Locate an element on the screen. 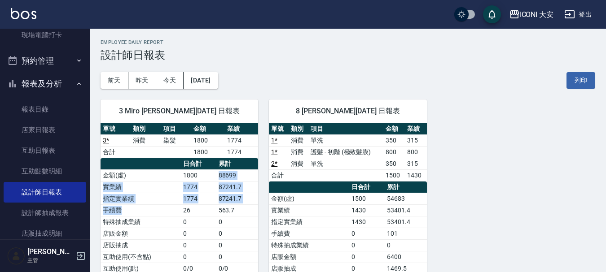 Image resolution: width=606 pixels, height=272 pixels. td: 互助使用(不含點) is located at coordinates (140, 257).